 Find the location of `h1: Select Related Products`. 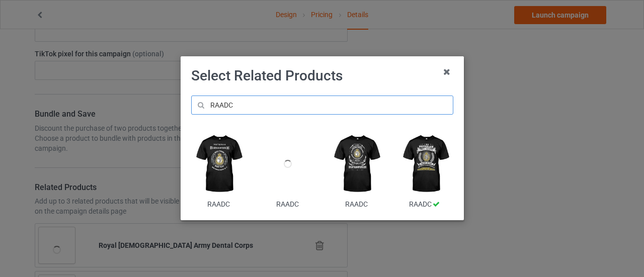

h1: Select Related Products is located at coordinates (322, 76).